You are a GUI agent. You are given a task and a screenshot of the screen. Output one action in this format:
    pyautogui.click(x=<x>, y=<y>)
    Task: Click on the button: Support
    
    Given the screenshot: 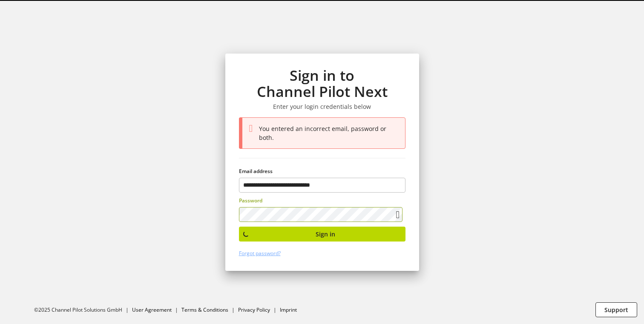 What is the action you would take?
    pyautogui.click(x=616, y=310)
    